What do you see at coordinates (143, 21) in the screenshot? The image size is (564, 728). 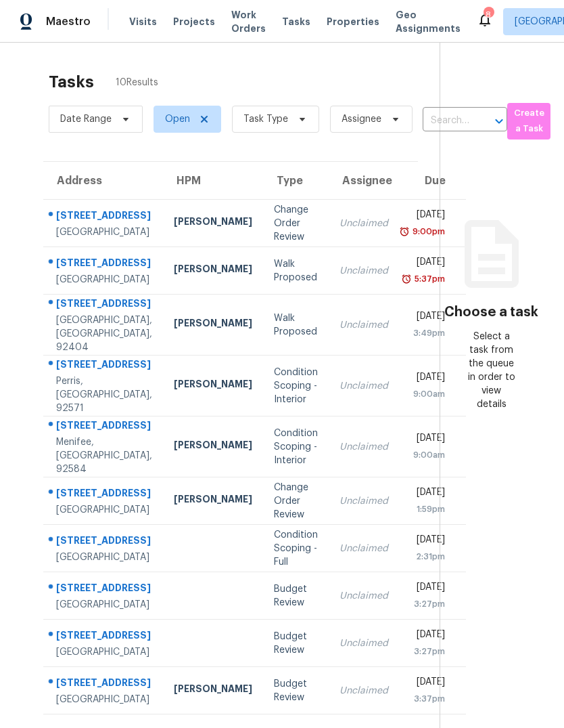 I see `span: Visits` at bounding box center [143, 21].